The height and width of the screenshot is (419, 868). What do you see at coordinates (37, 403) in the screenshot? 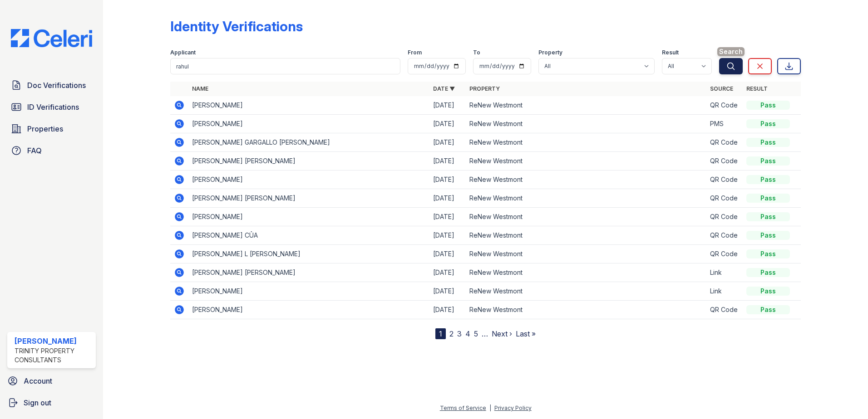
I see `span: Sign out` at bounding box center [37, 403].